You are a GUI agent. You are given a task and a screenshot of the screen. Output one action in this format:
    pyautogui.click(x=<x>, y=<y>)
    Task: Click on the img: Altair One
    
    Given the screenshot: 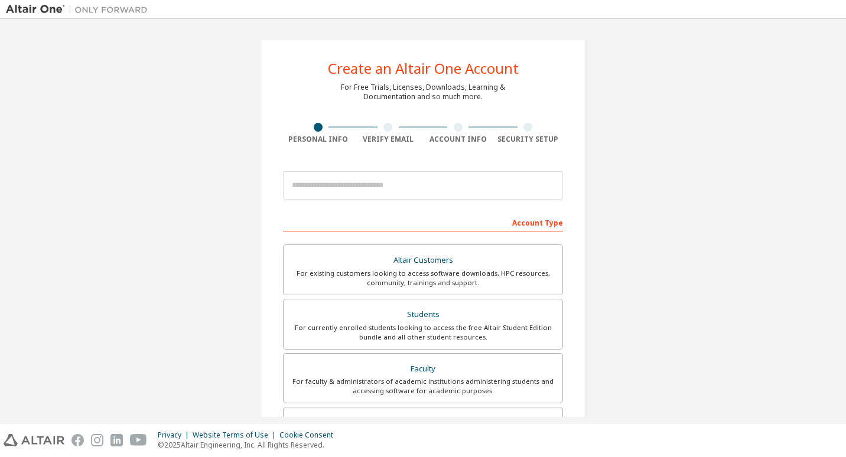 What is the action you would take?
    pyautogui.click(x=80, y=9)
    